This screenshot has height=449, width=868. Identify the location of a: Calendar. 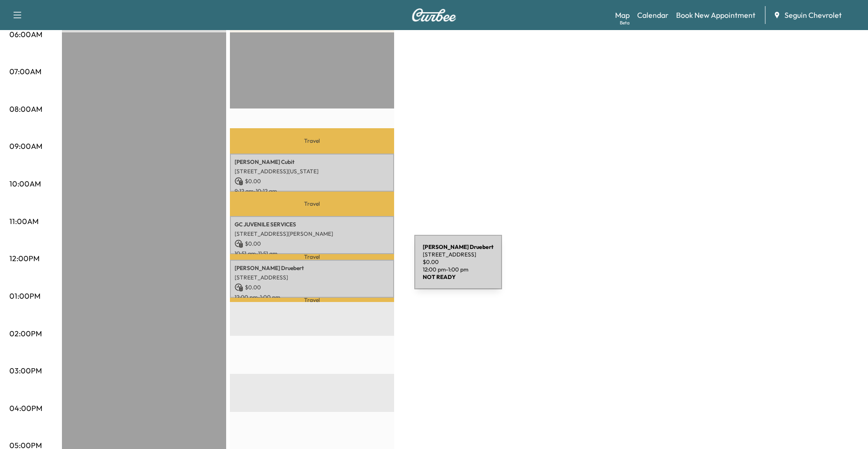
(652, 15).